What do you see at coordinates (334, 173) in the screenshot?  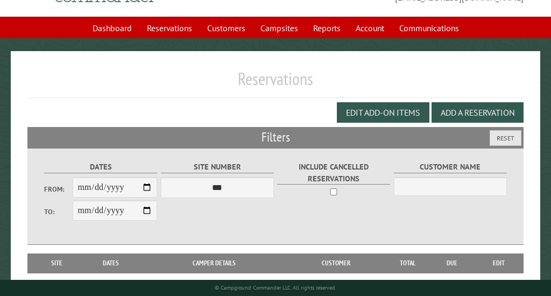 I see `label: Include Cancelled Reservations` at bounding box center [334, 173].